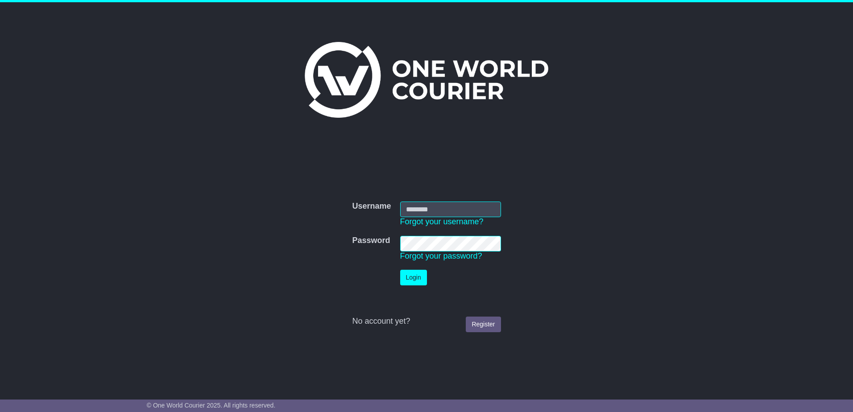 This screenshot has height=412, width=853. Describe the element at coordinates (371, 241) in the screenshot. I see `label: Password` at that location.